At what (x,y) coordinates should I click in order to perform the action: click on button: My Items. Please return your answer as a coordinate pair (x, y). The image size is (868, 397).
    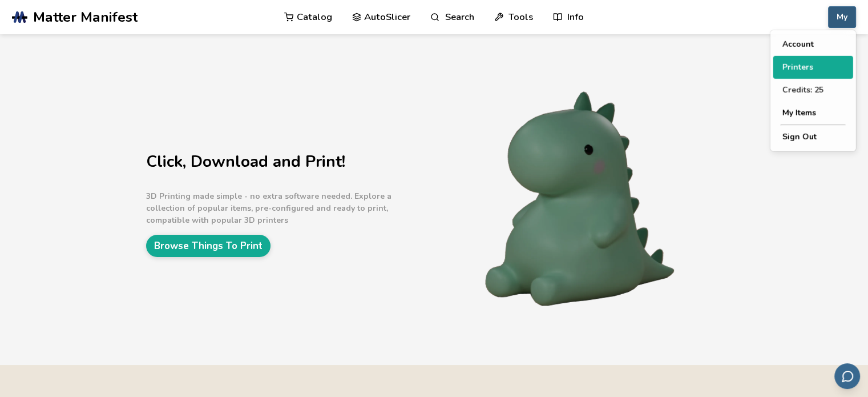
    Looking at the image, I should click on (814, 113).